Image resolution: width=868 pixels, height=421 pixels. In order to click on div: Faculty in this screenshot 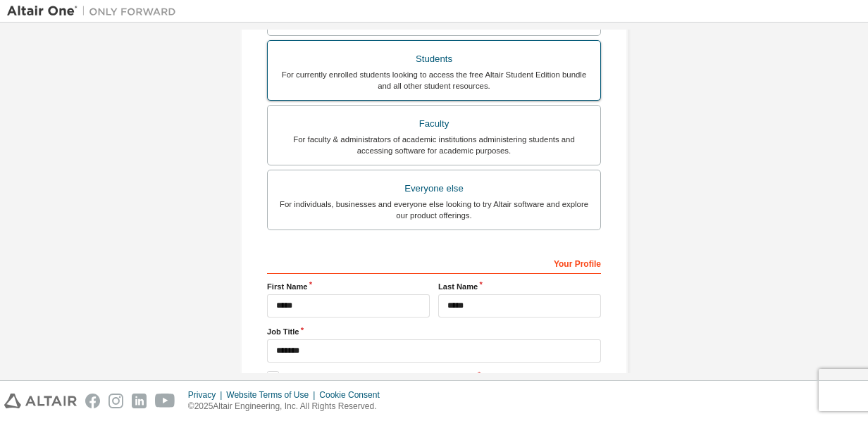, I will do `click(434, 124)`.